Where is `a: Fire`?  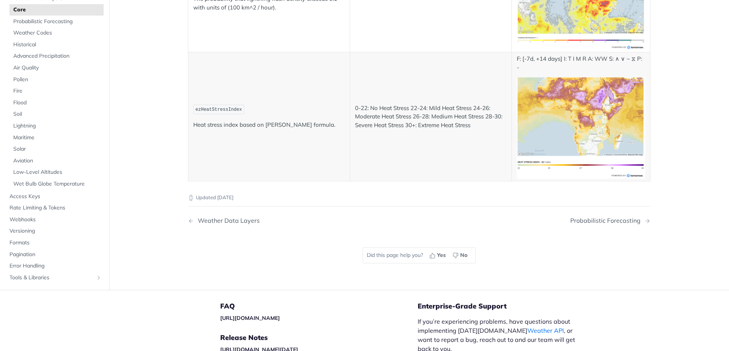
a: Fire is located at coordinates (57, 91).